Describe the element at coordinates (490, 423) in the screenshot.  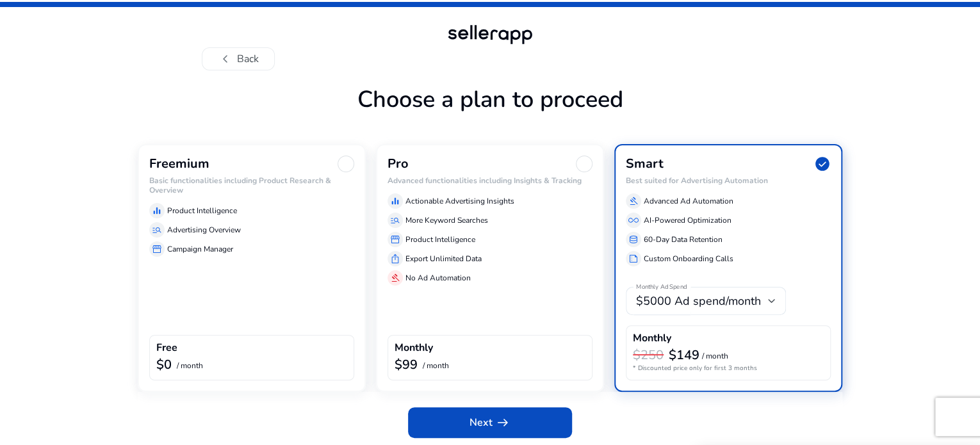
I see `span: Next` at that location.